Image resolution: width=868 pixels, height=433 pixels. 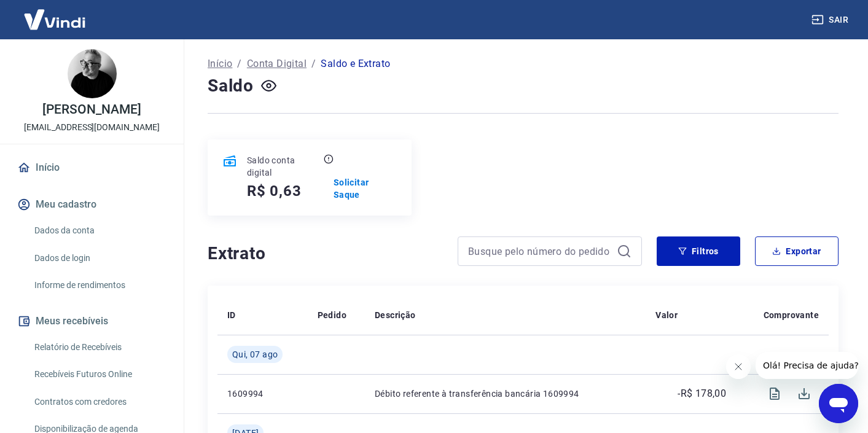 I want to click on a: Dados de login, so click(x=99, y=258).